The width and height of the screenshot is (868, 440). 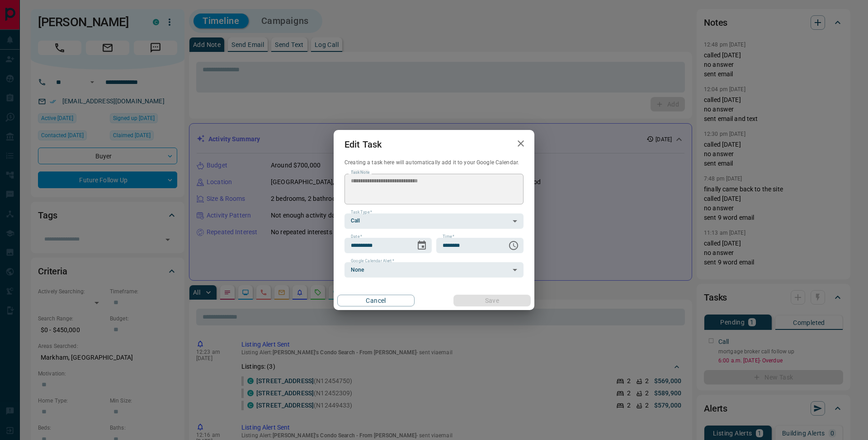 What do you see at coordinates (361, 212) in the screenshot?
I see `label: Task Type` at bounding box center [361, 212].